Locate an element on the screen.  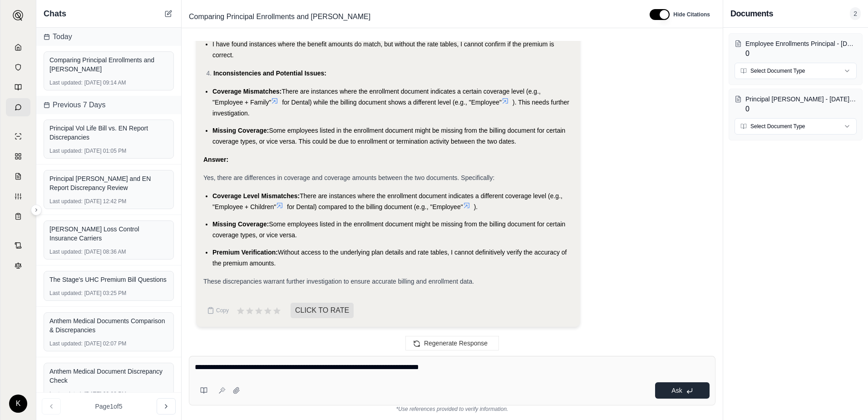
div: The Stage's UHC Premium Bill Questions is located at coordinates (108, 280).